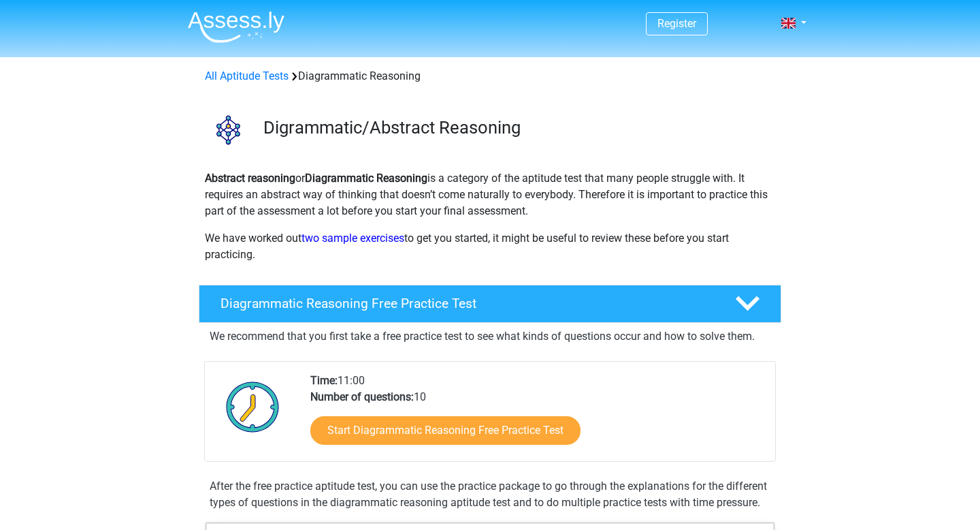 Image resolution: width=980 pixels, height=530 pixels. I want to click on a: two sample exercises, so click(352, 238).